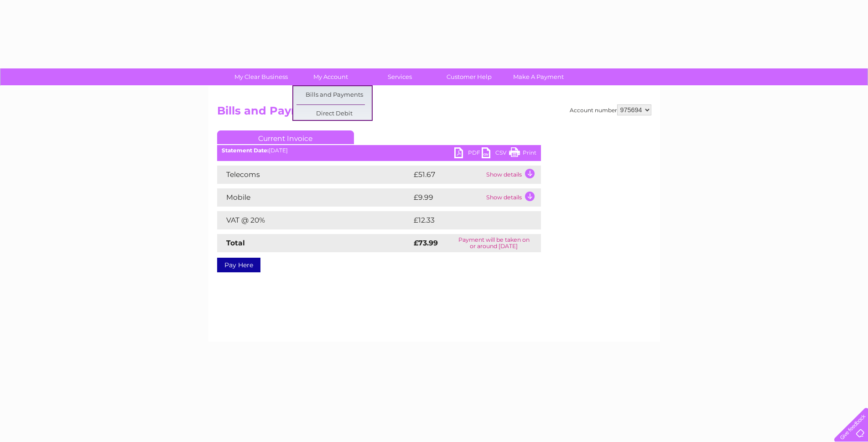  I want to click on h2: Bills and Payments, so click(434, 113).